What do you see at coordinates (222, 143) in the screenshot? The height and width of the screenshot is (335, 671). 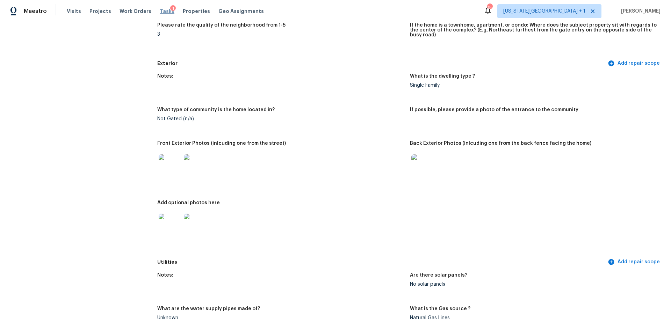 I see `h5: Front Exterior Photos (inlcuding one from the street)` at bounding box center [222, 143].